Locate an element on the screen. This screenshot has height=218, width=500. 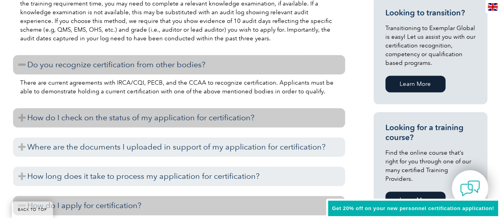
h3: How do I apply for certification? is located at coordinates (179, 205).